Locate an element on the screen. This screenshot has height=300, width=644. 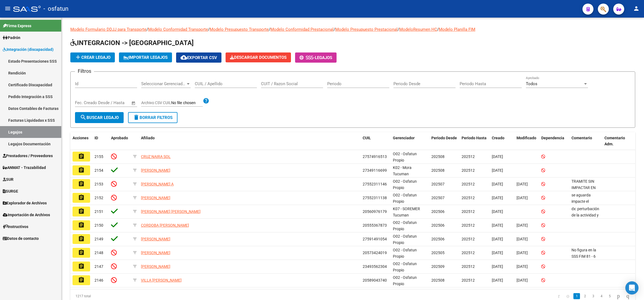
span: Exportar CSV is located at coordinates (199, 58).